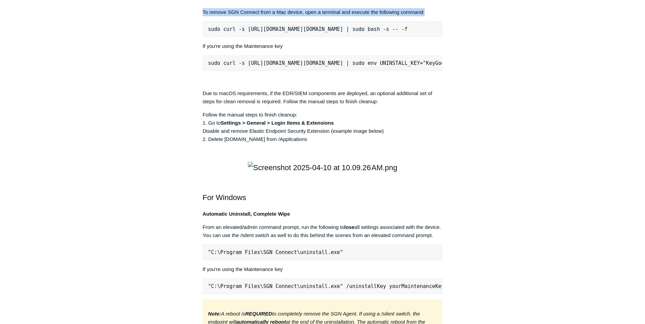 The image size is (645, 324). Describe the element at coordinates (323, 127) in the screenshot. I see `p: Follow the manual steps to finish cleanup: 1. Go to Disable and remove Elastic Endpoint Security ...` at that location.